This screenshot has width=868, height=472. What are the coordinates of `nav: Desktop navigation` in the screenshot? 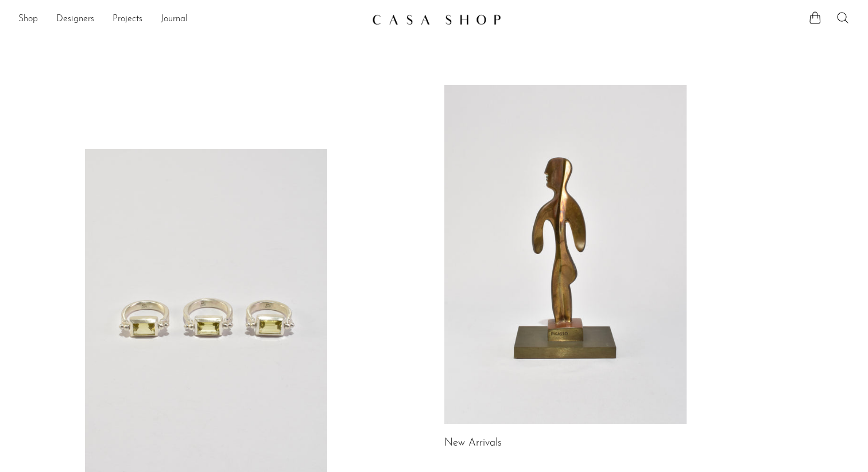 It's located at (191, 19).